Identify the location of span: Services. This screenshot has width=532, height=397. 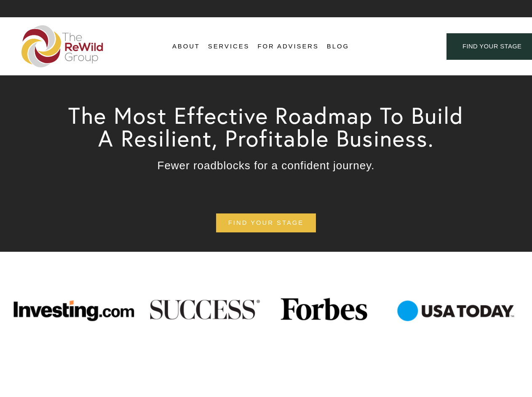
(229, 46).